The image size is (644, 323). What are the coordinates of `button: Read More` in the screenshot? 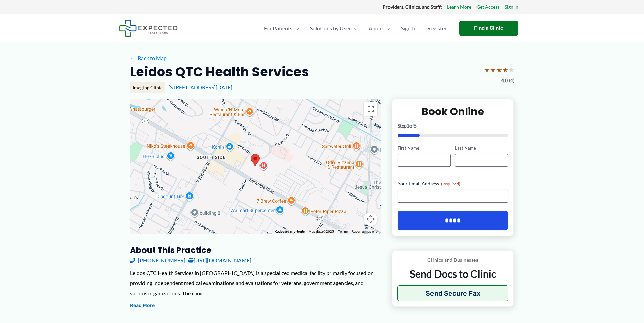 It's located at (142, 306).